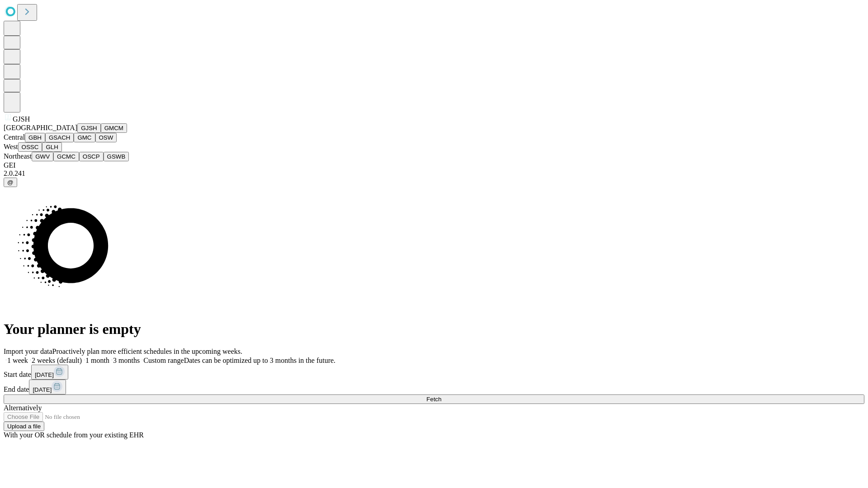 The height and width of the screenshot is (488, 868). Describe the element at coordinates (163, 360) in the screenshot. I see `span: Custom range` at that location.